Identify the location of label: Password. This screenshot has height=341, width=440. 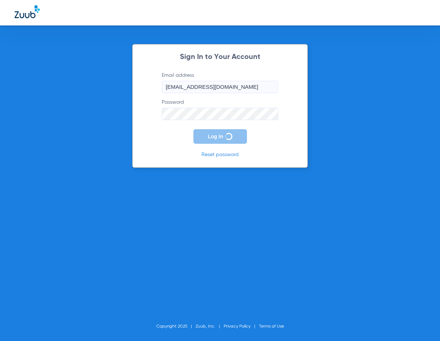
(220, 109).